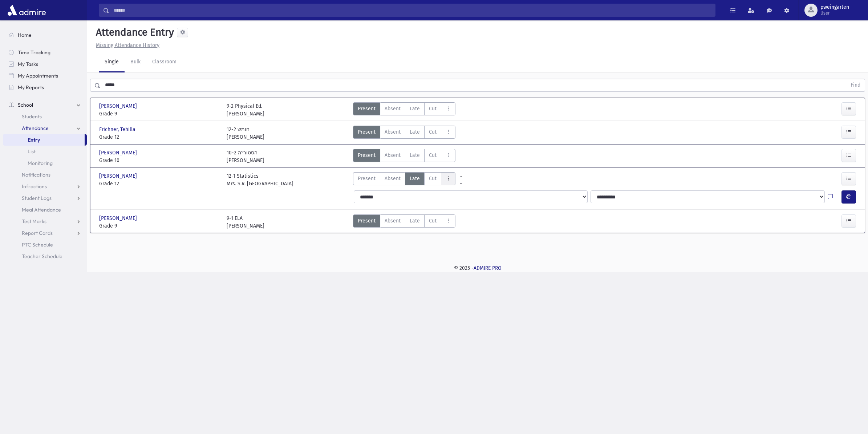 This screenshot has height=434, width=868. What do you see at coordinates (164, 63) in the screenshot?
I see `a: Classroom` at bounding box center [164, 63].